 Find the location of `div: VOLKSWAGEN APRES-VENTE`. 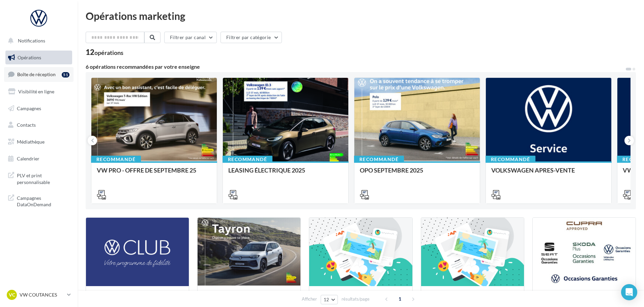

div: VOLKSWAGEN APRES-VENTE is located at coordinates (549, 173).